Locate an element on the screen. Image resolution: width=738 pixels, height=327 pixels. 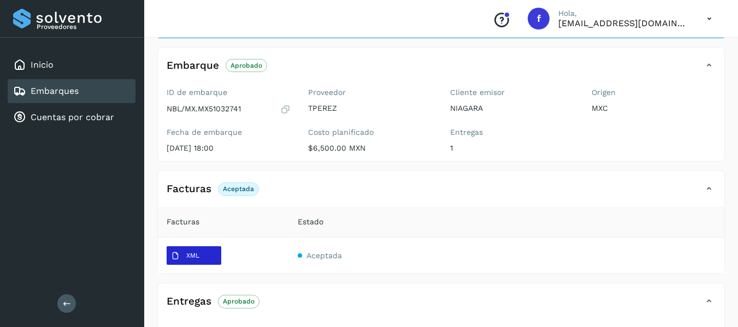
span: Facturas is located at coordinates (183, 222).